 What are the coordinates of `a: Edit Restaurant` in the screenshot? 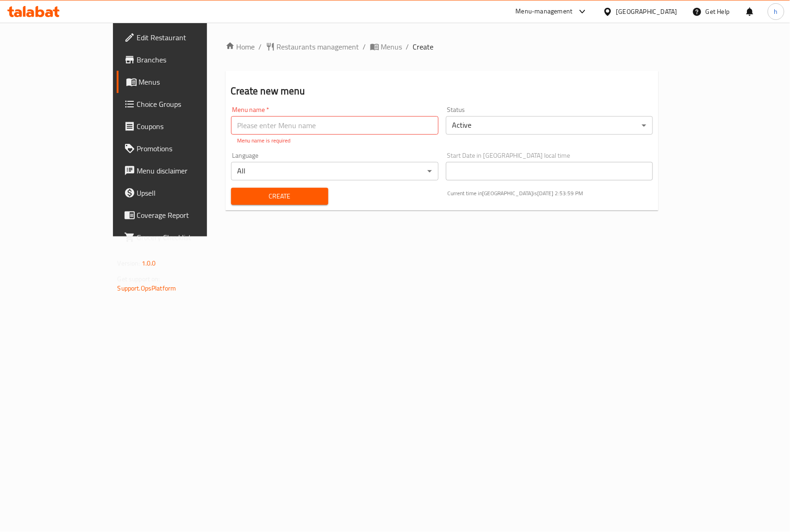 It's located at (181, 37).